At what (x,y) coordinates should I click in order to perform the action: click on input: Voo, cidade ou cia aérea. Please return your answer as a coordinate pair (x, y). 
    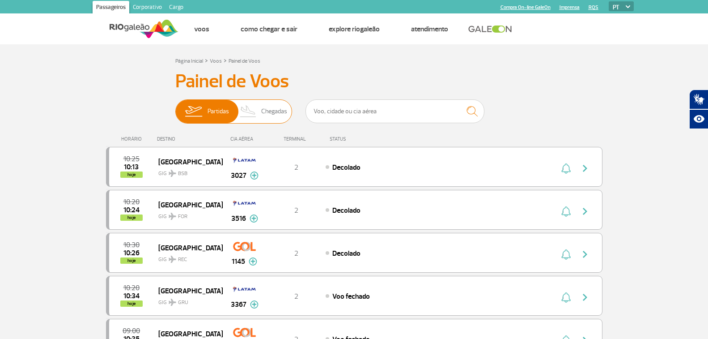
    Looking at the image, I should click on (395, 111).